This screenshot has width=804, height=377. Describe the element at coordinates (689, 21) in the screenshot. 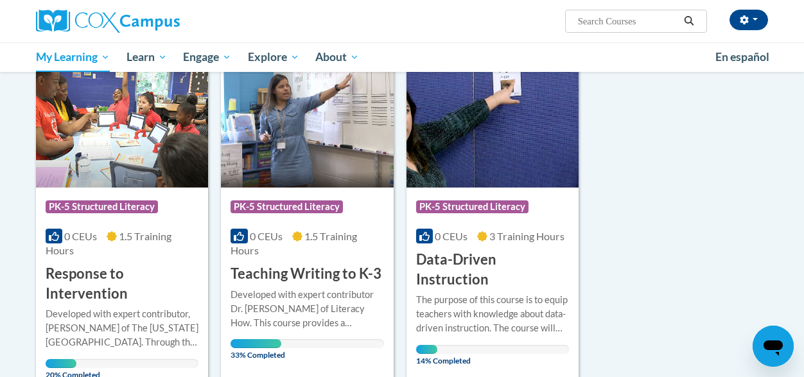

I see `button: Search` at that location.